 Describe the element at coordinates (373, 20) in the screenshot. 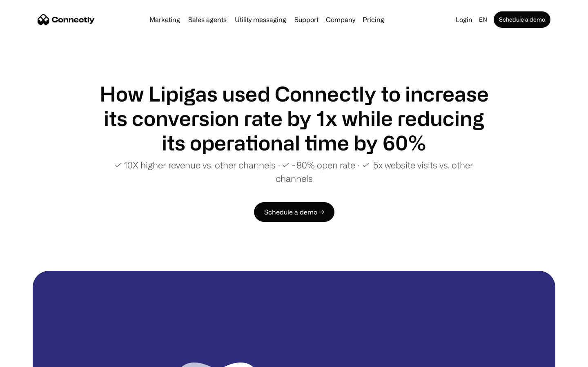

I see `a: Pricing` at that location.